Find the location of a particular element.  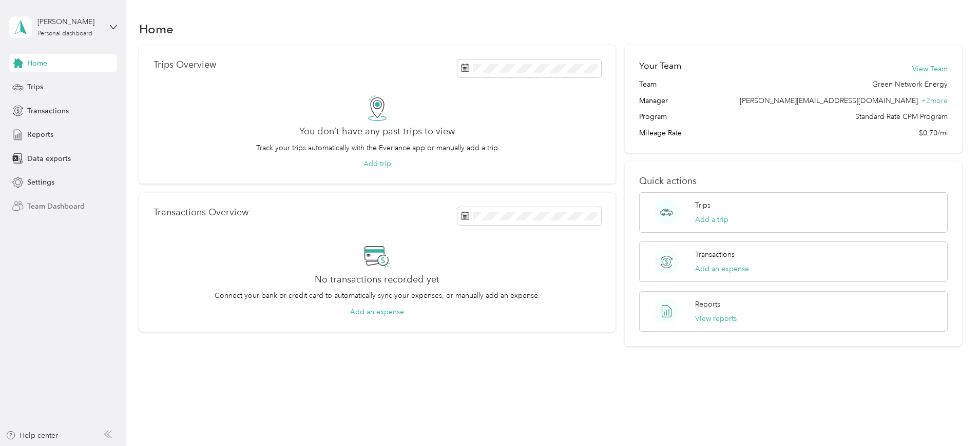

button: View reports is located at coordinates (715, 319).